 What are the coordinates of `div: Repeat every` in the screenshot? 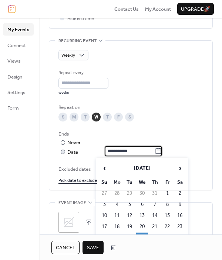 It's located at (82, 73).